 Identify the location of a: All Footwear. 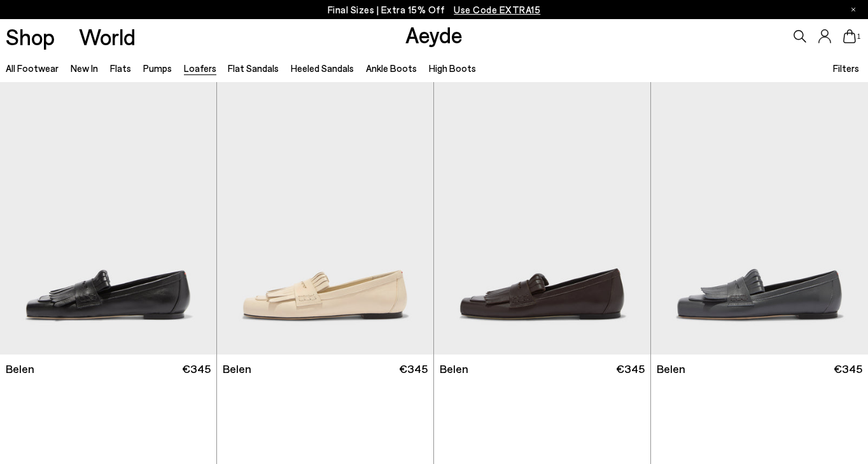
(32, 68).